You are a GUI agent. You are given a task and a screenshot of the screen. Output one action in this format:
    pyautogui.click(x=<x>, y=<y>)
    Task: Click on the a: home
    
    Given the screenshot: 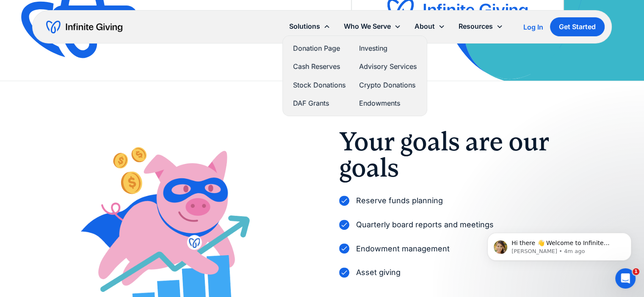 What is the action you would take?
    pyautogui.click(x=84, y=27)
    